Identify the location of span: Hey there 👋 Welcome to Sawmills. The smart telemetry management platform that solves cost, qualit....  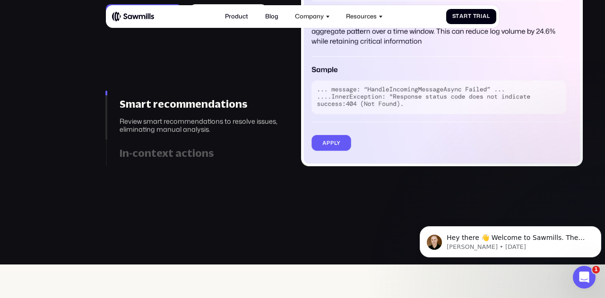
(100, 50).